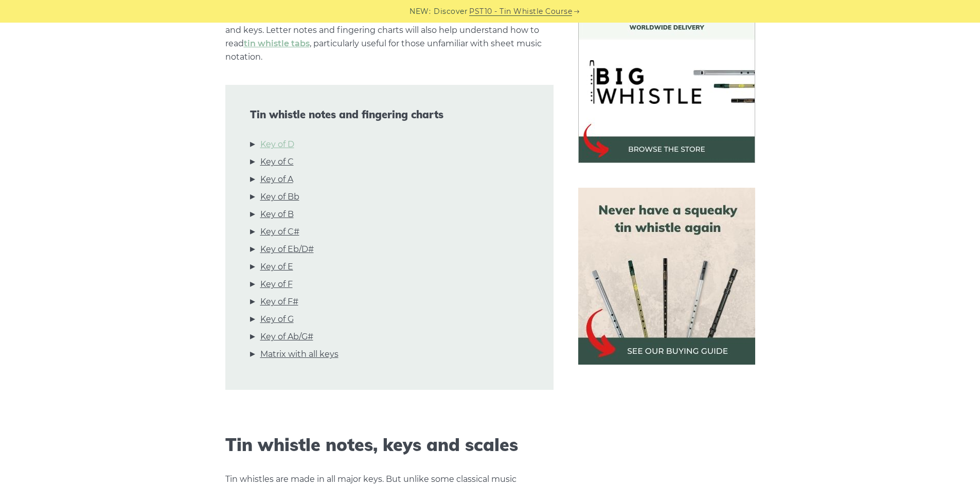 This screenshot has width=980, height=486. Describe the element at coordinates (389, 114) in the screenshot. I see `span: Tin whistle notes and fingering charts` at that location.